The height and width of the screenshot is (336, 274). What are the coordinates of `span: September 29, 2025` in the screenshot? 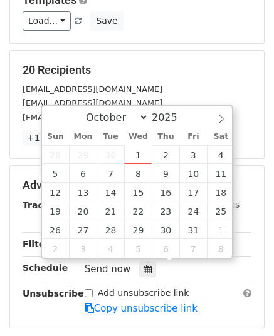 It's located at (83, 155).